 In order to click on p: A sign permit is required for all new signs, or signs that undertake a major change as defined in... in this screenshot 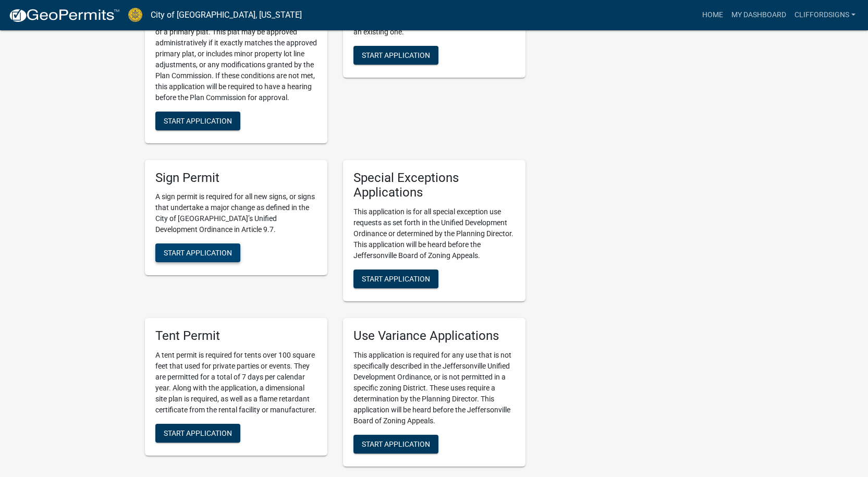, I will do `click(236, 213)`.